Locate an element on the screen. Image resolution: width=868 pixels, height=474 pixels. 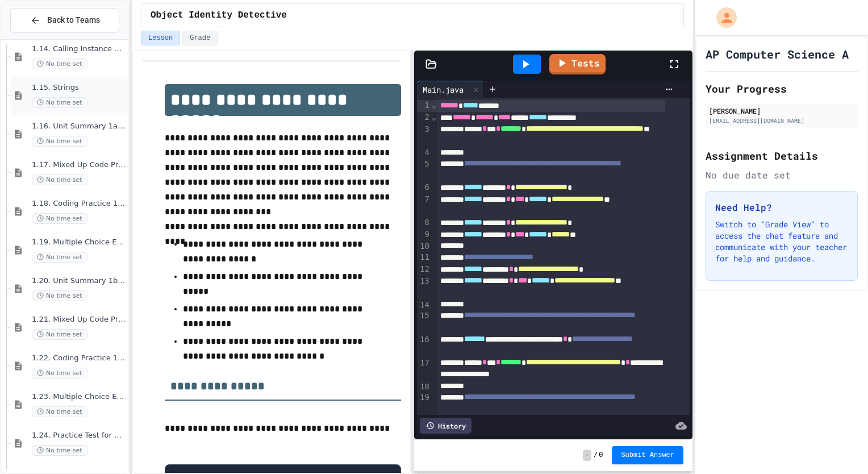
div: 10 is located at coordinates (423, 246).